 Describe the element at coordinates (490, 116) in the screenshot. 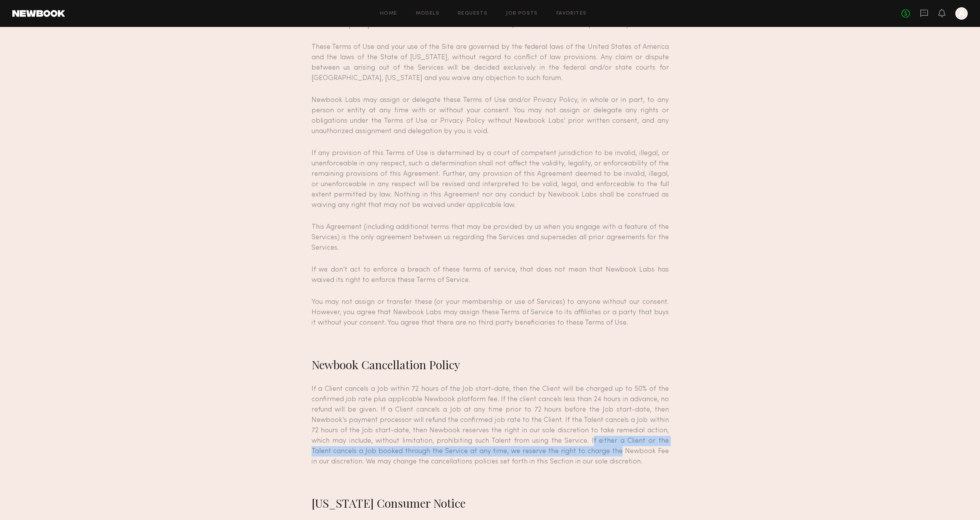

I see `p: Newbook Labs may assign or delegate these Terms of Use and/or Privacy Policy, in whole or in part...` at that location.